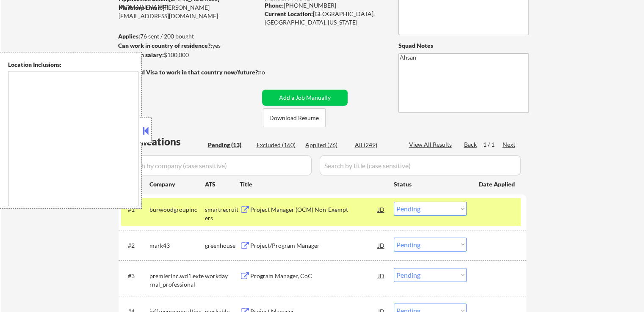 The image size is (644, 312). What do you see at coordinates (187, 46) in the screenshot?
I see `div: yes` at bounding box center [187, 46].